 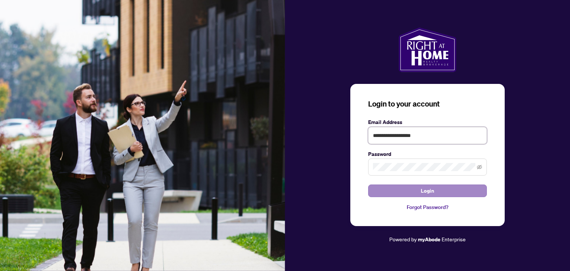 I want to click on h3: Login to your account, so click(x=428, y=104).